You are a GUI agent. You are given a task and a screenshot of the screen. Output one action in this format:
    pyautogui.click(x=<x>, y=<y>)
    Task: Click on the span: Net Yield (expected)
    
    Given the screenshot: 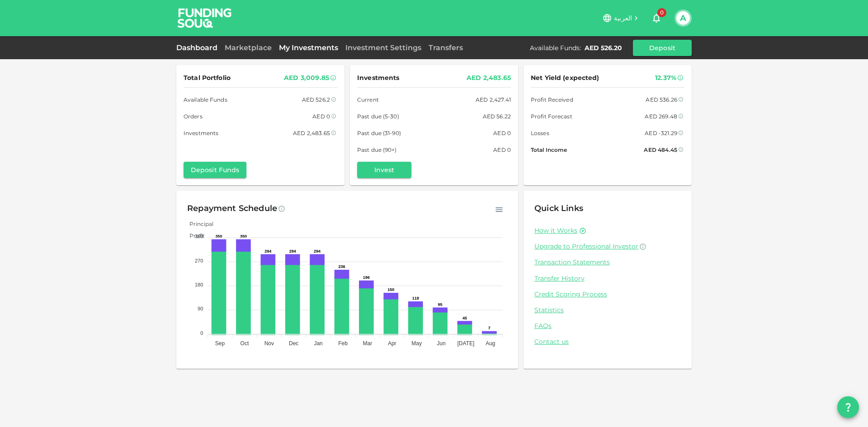 What is the action you would take?
    pyautogui.click(x=565, y=78)
    